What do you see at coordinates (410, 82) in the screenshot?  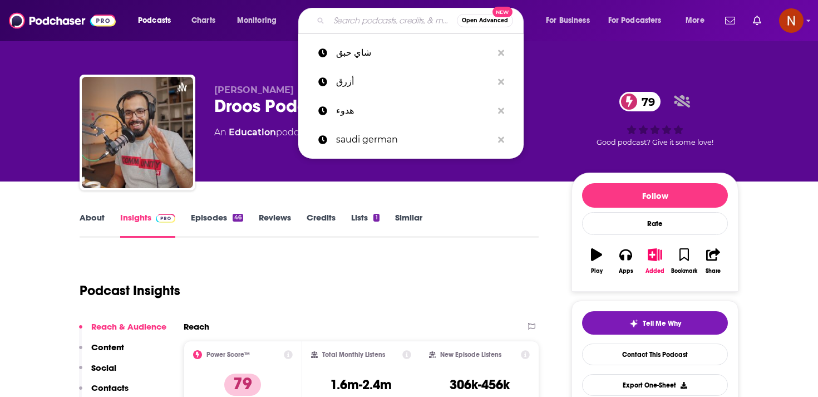 I see `a: أزرق` at bounding box center [410, 82].